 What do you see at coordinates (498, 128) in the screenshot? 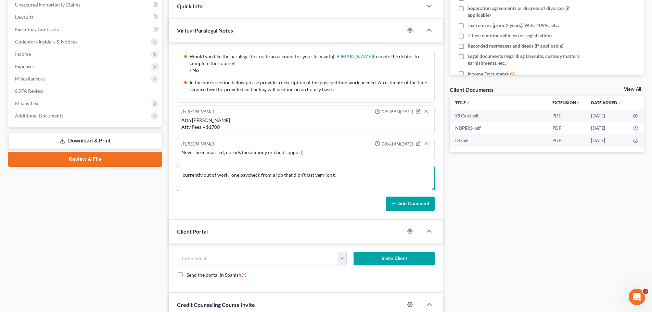
I see `td: NDPERS-pdf` at bounding box center [498, 128].